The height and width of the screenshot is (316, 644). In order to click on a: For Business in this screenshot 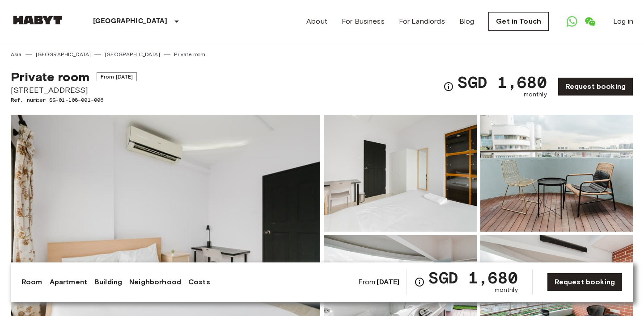, I will do `click(363, 22)`.